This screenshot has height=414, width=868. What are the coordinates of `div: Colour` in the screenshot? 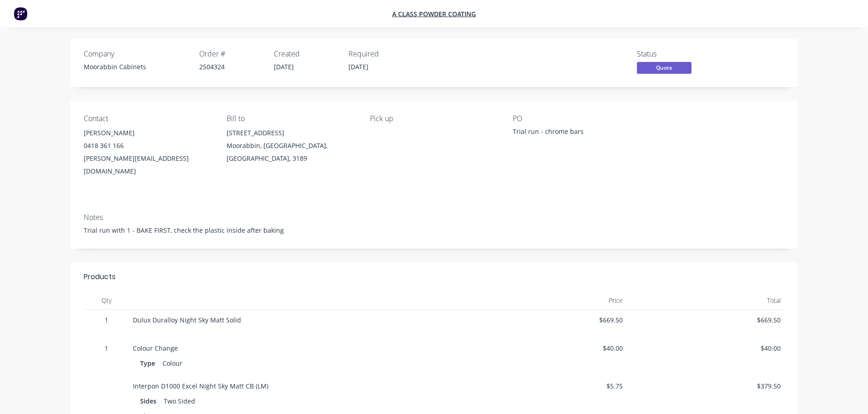 It's located at (173, 363).